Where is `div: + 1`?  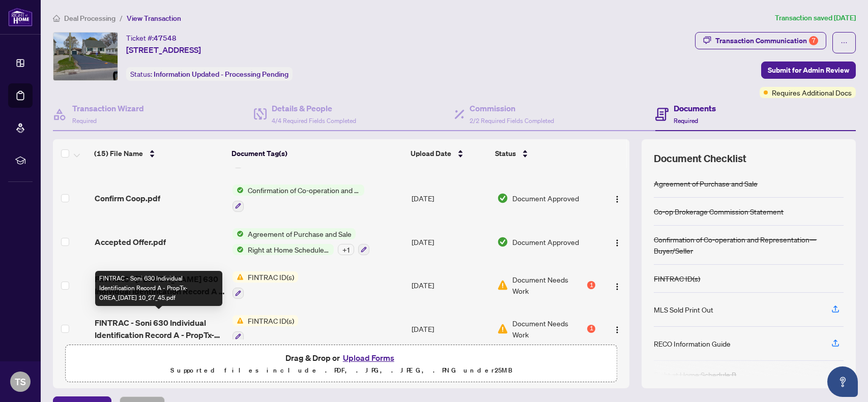
div: + 1 is located at coordinates (346, 250).